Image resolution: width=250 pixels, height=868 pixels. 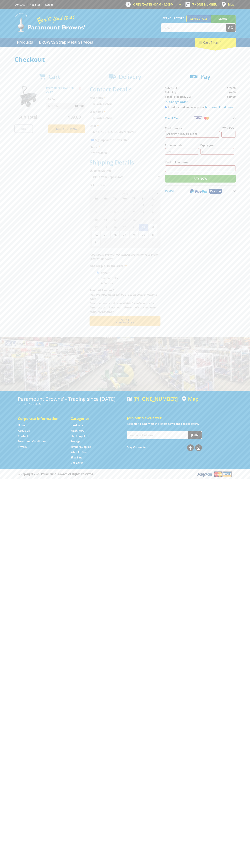 I want to click on span: 8:00am - 4:00pm, so click(x=162, y=5).